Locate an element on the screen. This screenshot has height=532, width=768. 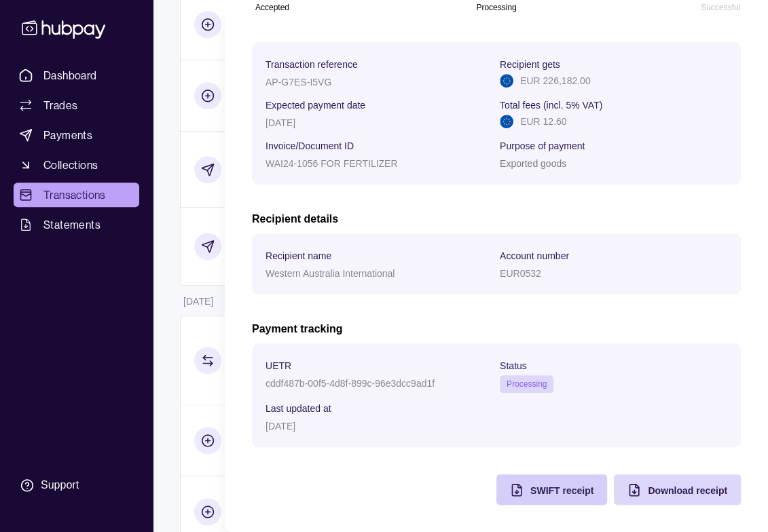
p: Expected payment date is located at coordinates (315, 106).